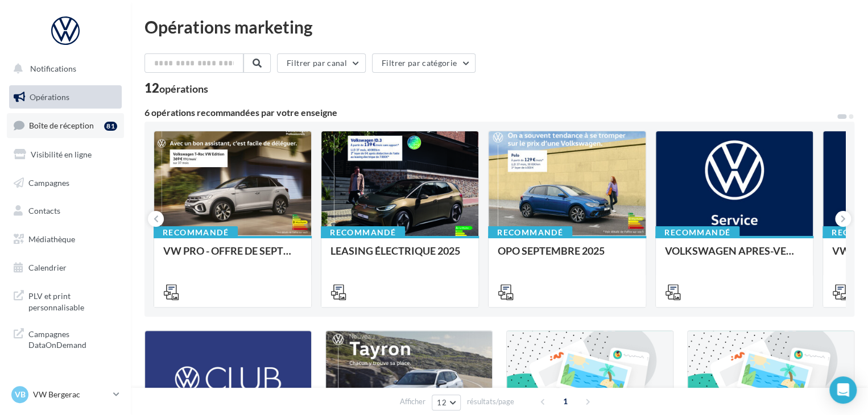 The height and width of the screenshot is (415, 868). What do you see at coordinates (176, 88) in the screenshot?
I see `div: 12` at bounding box center [176, 88].